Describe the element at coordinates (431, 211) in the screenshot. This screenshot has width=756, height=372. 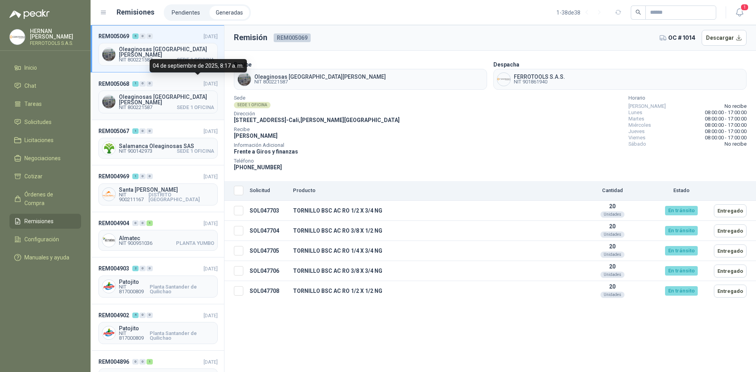
I see `td: TORNILLO BSC AC RO 1/2 X 3/4 NG` at that location.